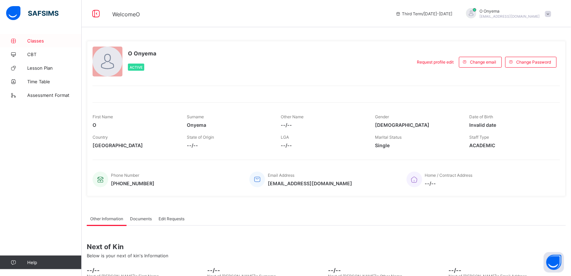  Describe the element at coordinates (195, 117) in the screenshot. I see `span: Surname` at that location.